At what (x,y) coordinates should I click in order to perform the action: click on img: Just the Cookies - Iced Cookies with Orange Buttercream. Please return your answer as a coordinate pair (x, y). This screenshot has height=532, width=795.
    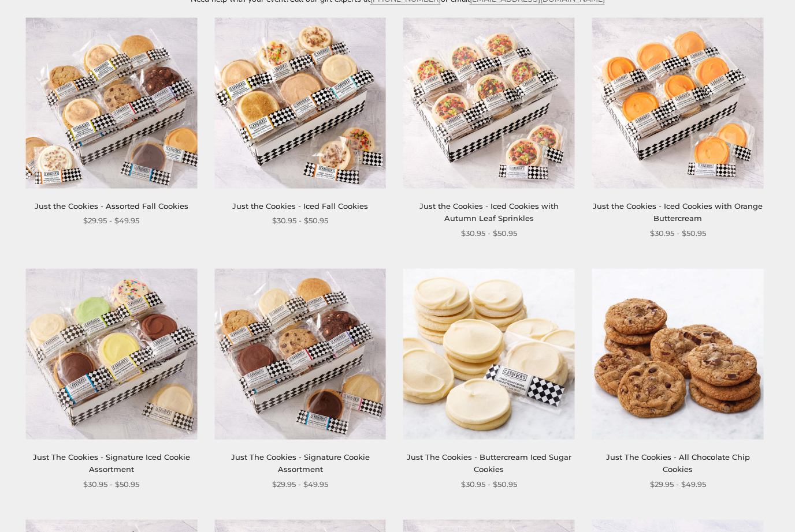
    Looking at the image, I should click on (678, 103).